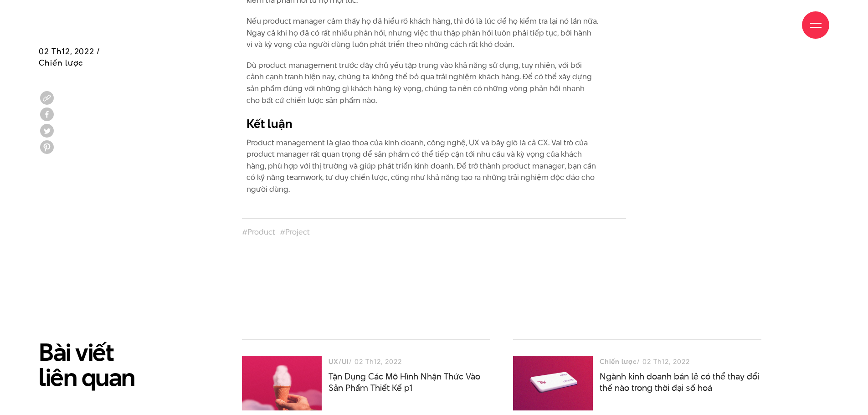 Image resolution: width=868 pixels, height=415 pixels. Describe the element at coordinates (422, 83) in the screenshot. I see `p: Dù product management trước đây chủ yếu tập trung vào khả năng sử dụng, tuy nhiên, với bối cảnh c...` at that location.